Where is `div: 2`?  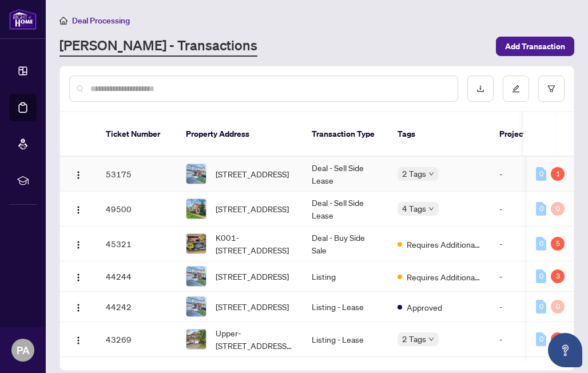 div: 2 is located at coordinates (558, 339).